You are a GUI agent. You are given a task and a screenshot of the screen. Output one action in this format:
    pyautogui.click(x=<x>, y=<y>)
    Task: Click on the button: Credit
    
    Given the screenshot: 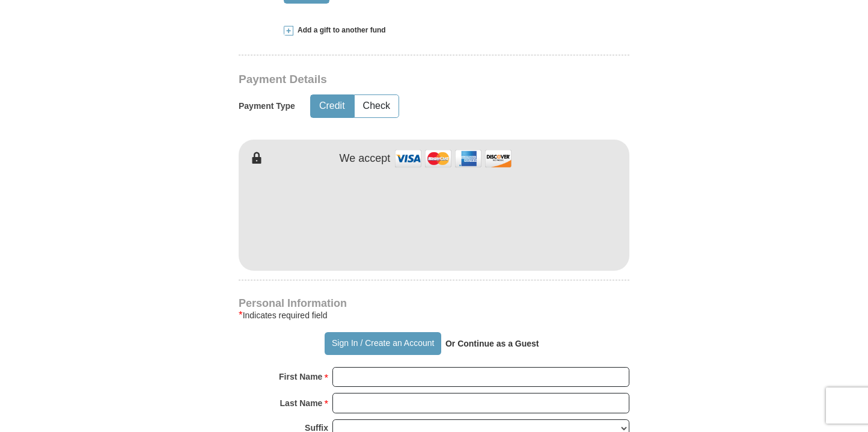 What is the action you would take?
    pyautogui.click(x=332, y=106)
    